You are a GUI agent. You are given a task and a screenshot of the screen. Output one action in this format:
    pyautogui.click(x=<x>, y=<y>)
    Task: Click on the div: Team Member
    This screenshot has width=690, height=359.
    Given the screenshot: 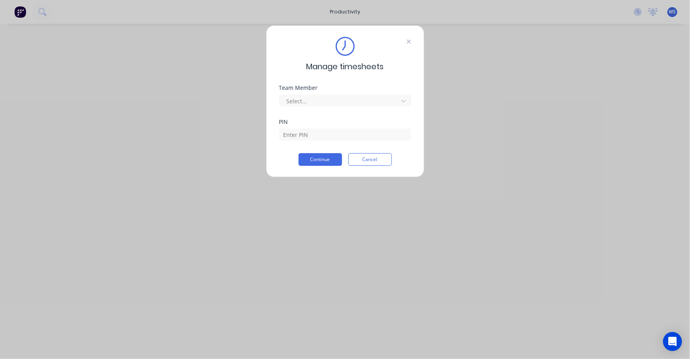 What is the action you would take?
    pyautogui.click(x=345, y=88)
    